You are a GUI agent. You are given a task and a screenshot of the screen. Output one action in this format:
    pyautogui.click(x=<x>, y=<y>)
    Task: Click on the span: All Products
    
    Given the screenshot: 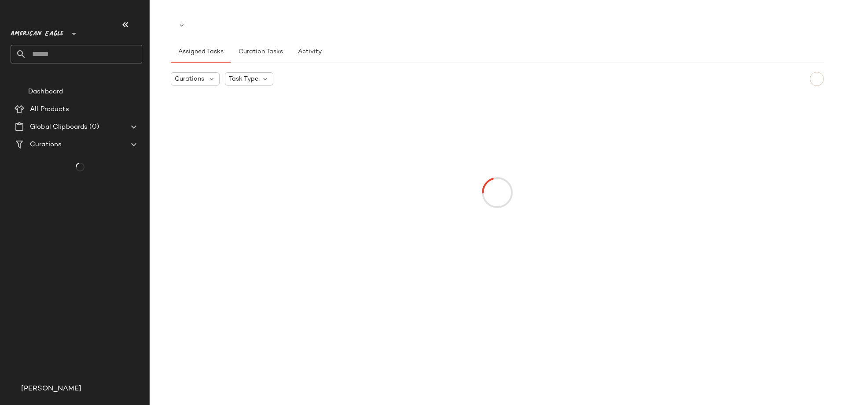 What is the action you would take?
    pyautogui.click(x=49, y=109)
    